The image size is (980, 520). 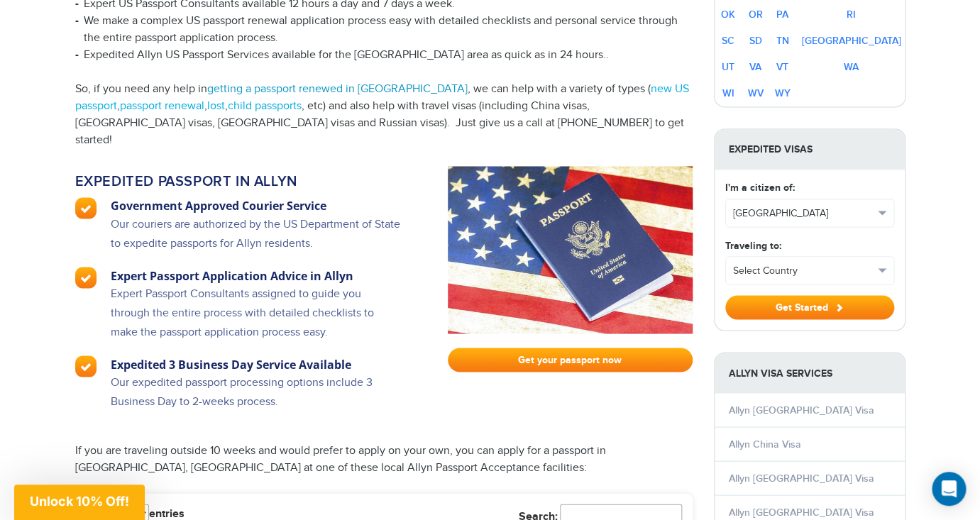 What do you see at coordinates (265, 105) in the screenshot?
I see `a: child passports` at bounding box center [265, 105].